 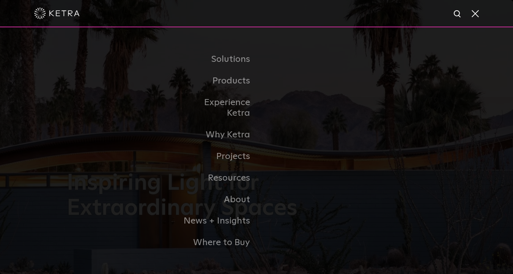 I want to click on a: Projects, so click(x=218, y=156).